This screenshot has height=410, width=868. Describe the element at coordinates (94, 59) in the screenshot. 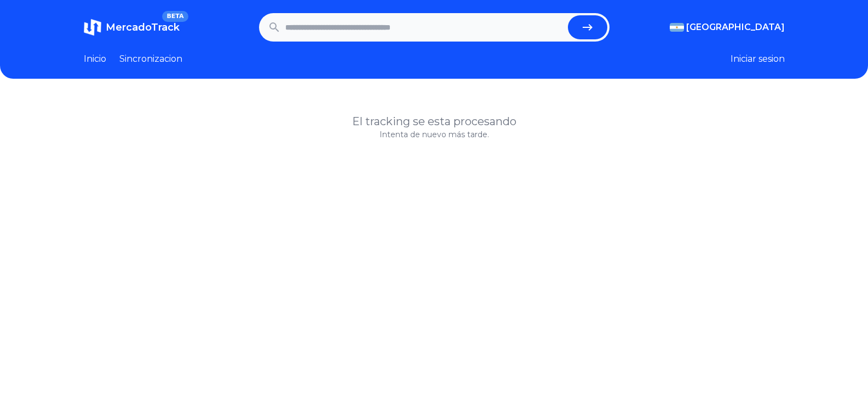

I see `a: Inicio` at that location.